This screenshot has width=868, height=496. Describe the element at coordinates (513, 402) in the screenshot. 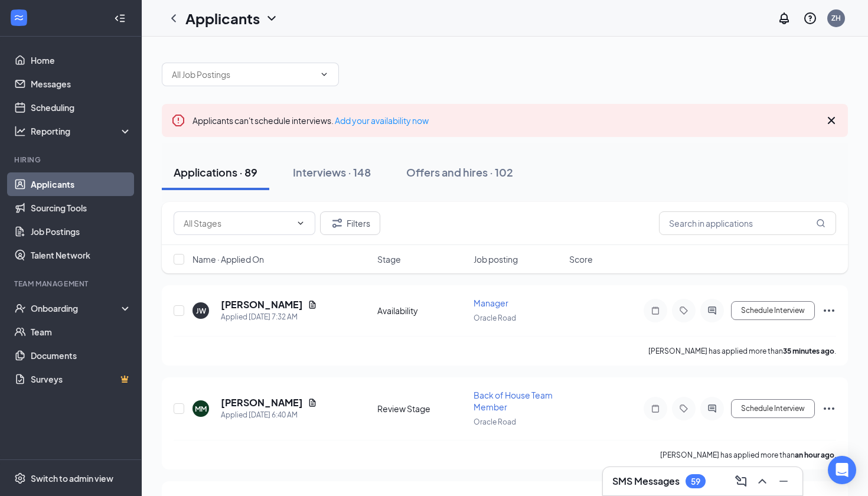

I see `span: Back of House Team Member` at that location.